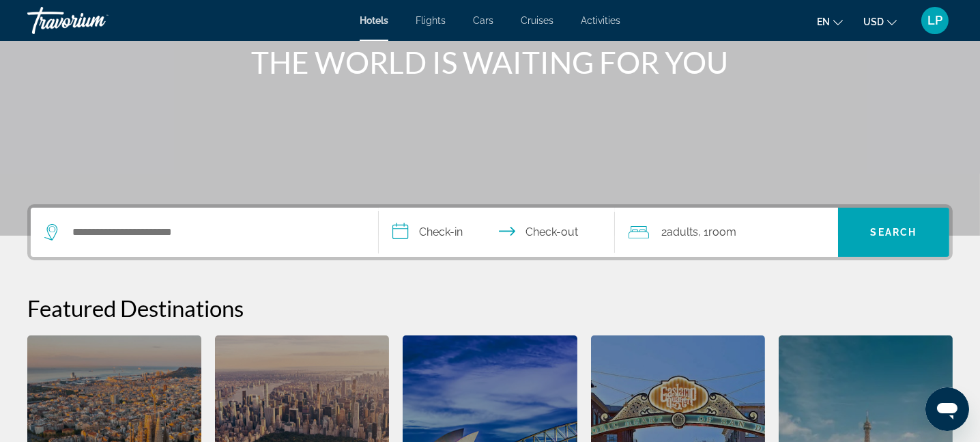 The image size is (980, 442). Describe the element at coordinates (680, 232) in the screenshot. I see `span: 2` at that location.